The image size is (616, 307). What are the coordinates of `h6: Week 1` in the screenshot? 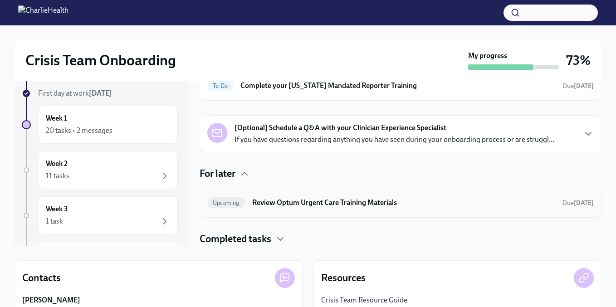 It's located at (56, 118).